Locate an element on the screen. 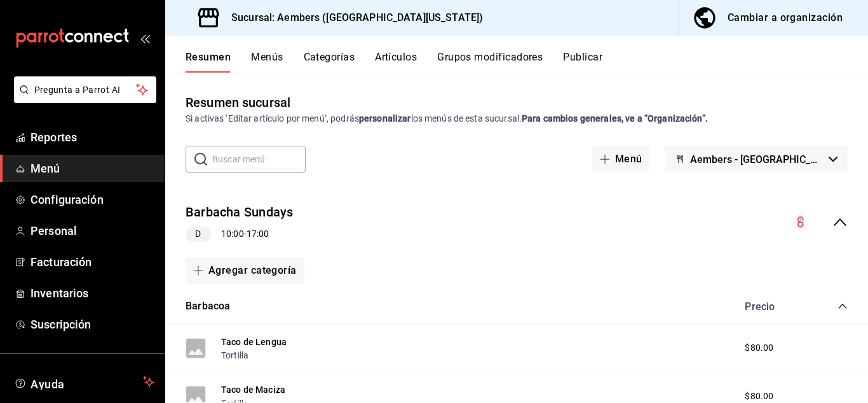  div: collapse-menu-row is located at coordinates (517, 222).